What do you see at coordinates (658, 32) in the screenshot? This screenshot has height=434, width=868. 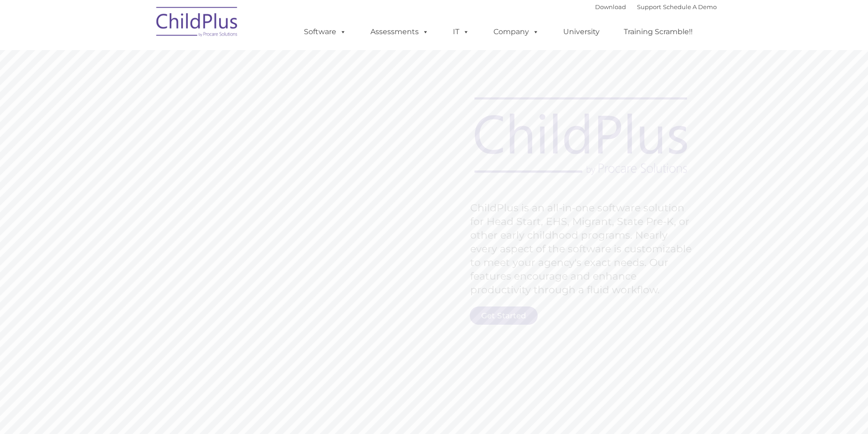 I see `a: Training Scramble!!` at bounding box center [658, 32].